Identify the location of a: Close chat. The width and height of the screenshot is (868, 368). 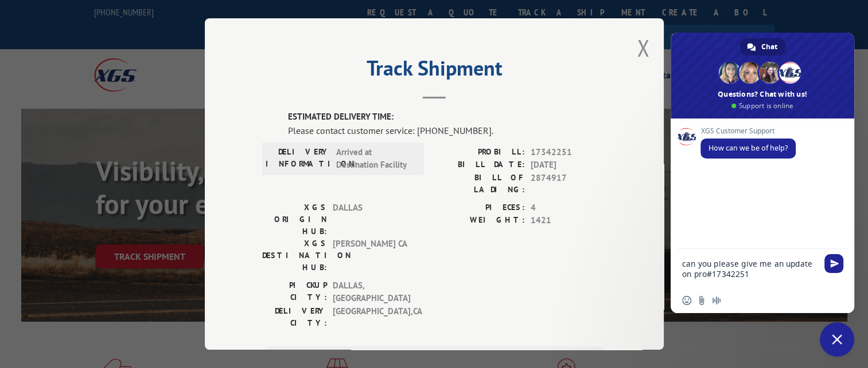
(837, 339).